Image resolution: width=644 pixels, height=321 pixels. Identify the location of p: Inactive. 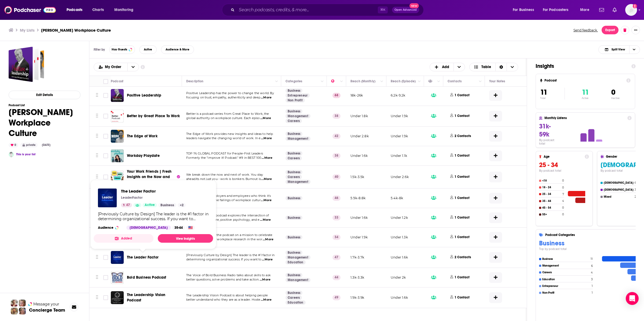
(616, 98).